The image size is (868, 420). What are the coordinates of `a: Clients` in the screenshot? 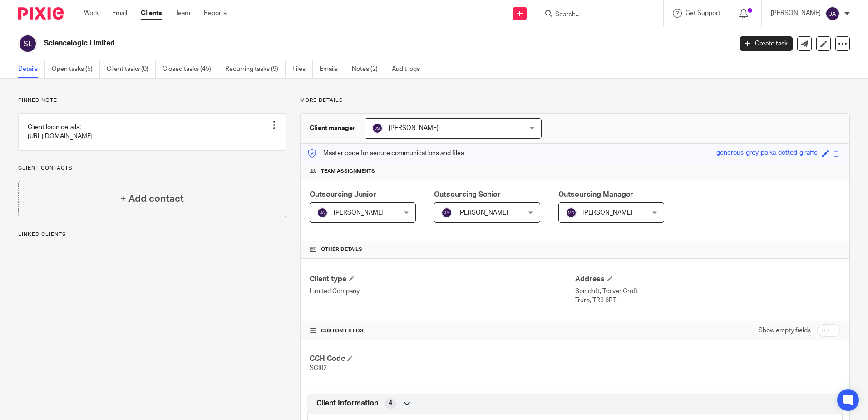 It's located at (151, 13).